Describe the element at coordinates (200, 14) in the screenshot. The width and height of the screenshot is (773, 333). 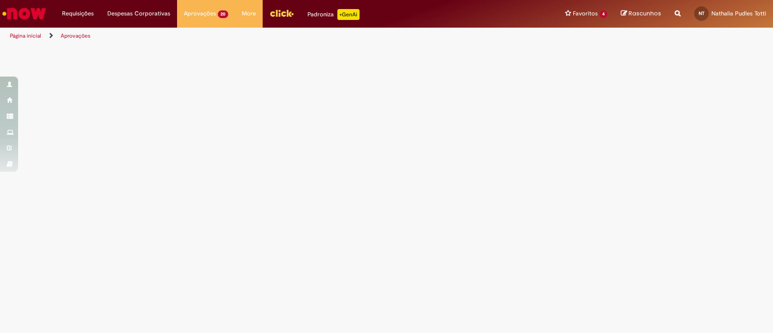
I see `span: Aprovações` at that location.